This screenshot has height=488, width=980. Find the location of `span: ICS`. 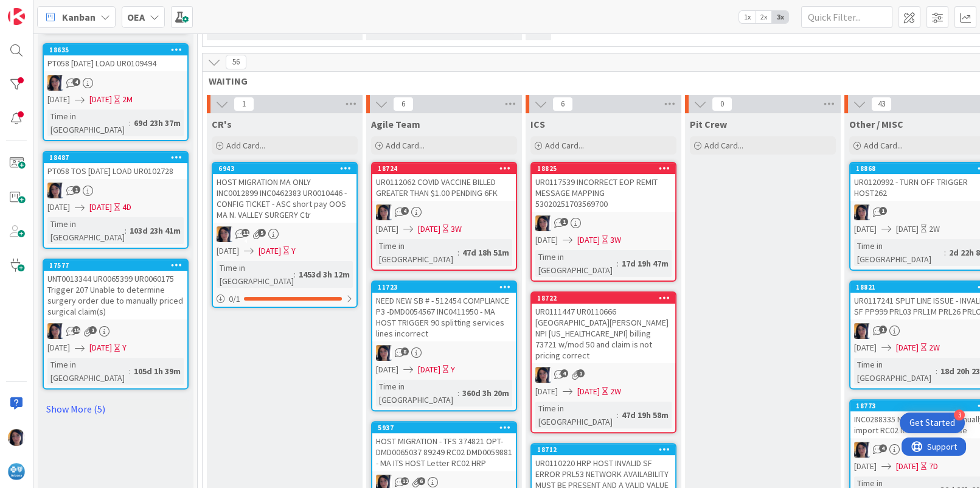

span: ICS is located at coordinates (538, 124).